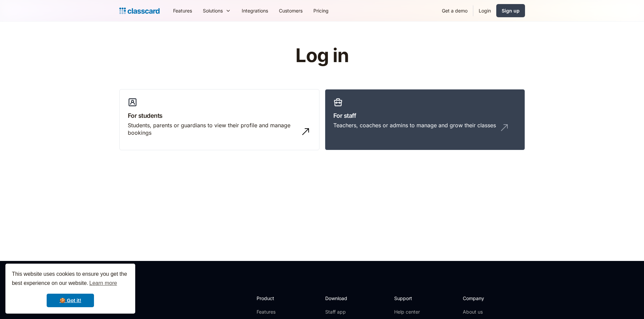  What do you see at coordinates (339, 298) in the screenshot?
I see `h2: Download` at bounding box center [339, 298].